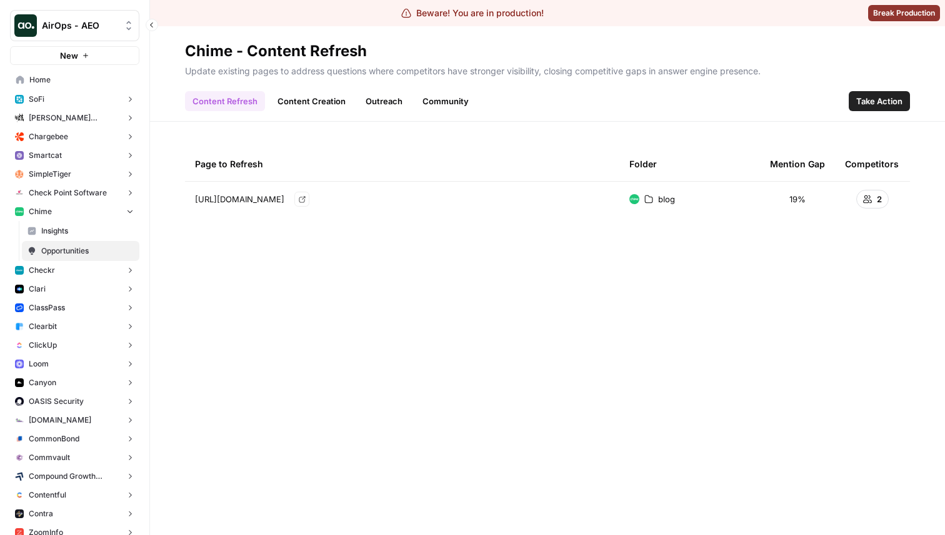  I want to click on img: fr92439b8i8d8kixz6owgxh362ib, so click(19, 327).